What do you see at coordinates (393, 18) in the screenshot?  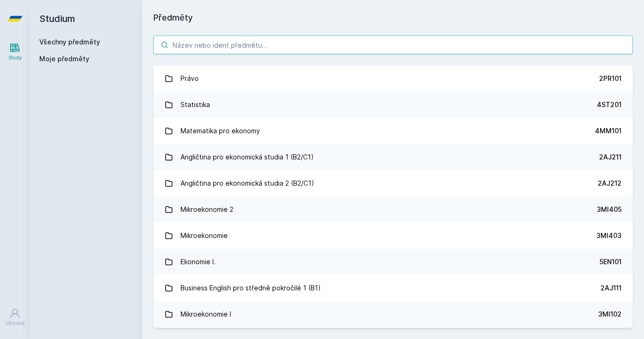 I see `h1: Předměty` at bounding box center [393, 18].